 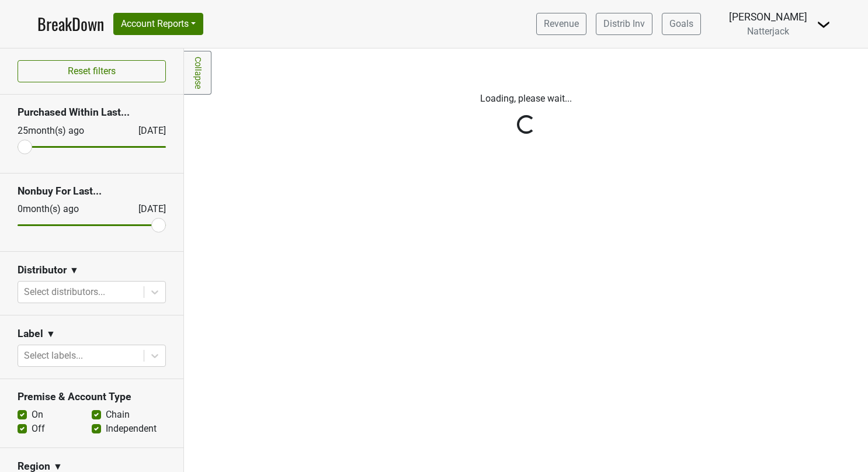 What do you see at coordinates (158, 24) in the screenshot?
I see `button: Account Reports` at bounding box center [158, 24].